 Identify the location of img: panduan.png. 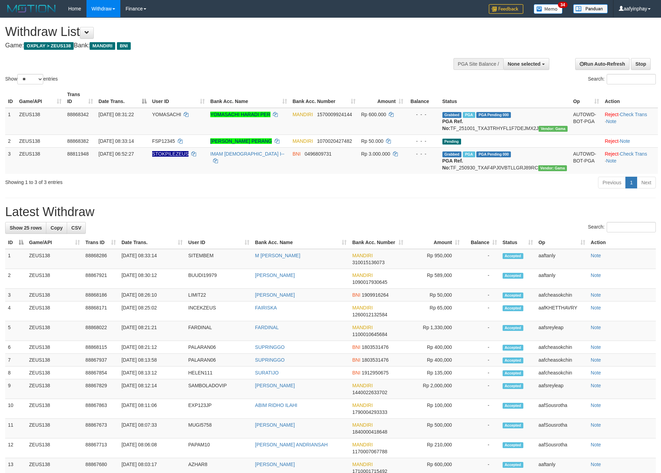
(590, 9).